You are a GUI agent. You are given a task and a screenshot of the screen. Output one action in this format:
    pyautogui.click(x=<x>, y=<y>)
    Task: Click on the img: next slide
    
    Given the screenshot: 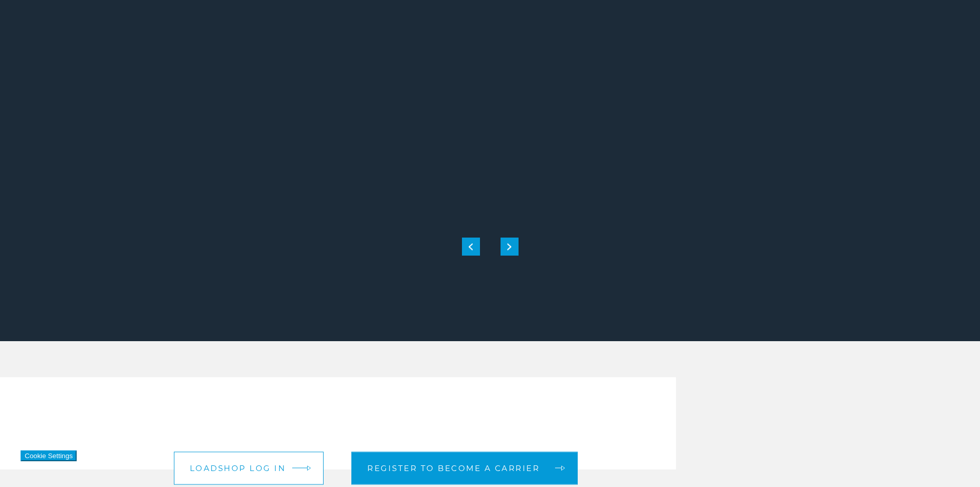 What is the action you would take?
    pyautogui.click(x=509, y=246)
    